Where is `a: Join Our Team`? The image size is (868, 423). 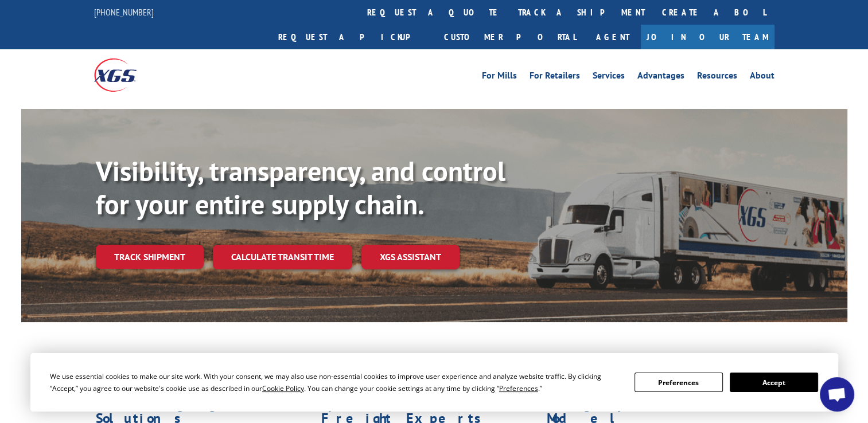 a: Join Our Team is located at coordinates (708, 37).